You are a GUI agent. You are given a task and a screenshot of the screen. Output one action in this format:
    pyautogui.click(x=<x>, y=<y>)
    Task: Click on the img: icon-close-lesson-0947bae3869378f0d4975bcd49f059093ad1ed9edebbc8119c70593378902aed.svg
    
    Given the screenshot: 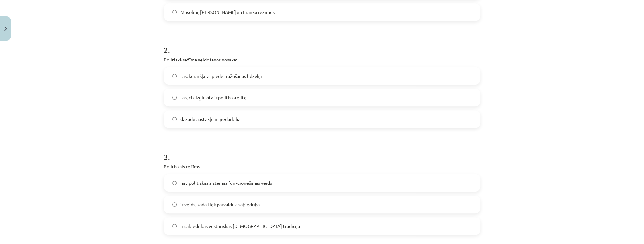 What is the action you would take?
    pyautogui.click(x=6, y=29)
    